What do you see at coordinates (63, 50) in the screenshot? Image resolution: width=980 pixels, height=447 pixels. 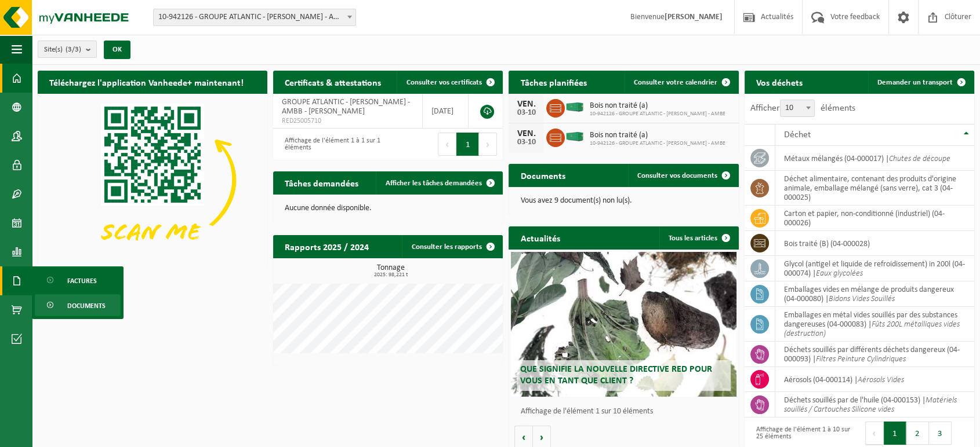 I see `span: Site(s)` at bounding box center [63, 50].